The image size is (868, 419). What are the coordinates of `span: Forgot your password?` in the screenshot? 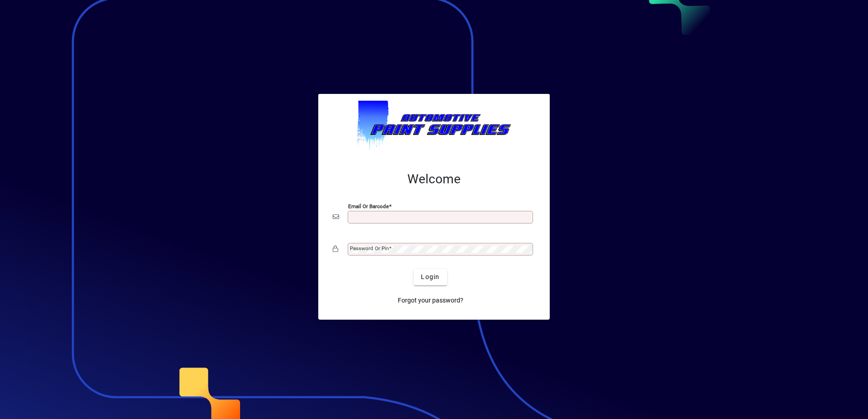 It's located at (430, 300).